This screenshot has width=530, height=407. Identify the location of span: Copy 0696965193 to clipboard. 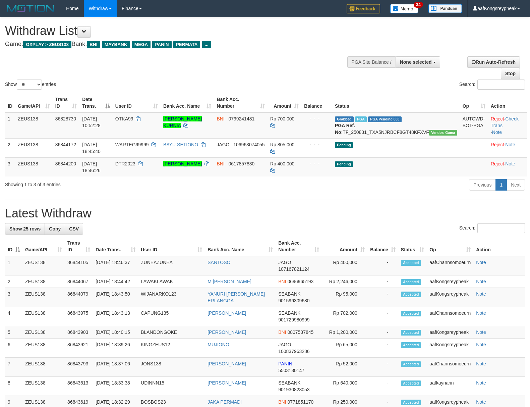
(300, 281).